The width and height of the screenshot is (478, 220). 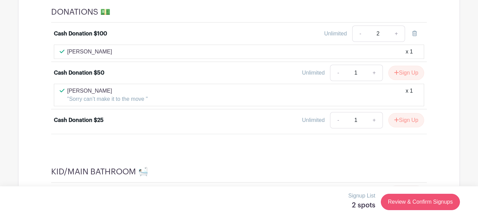 What do you see at coordinates (80, 34) in the screenshot?
I see `div: Cash Donation $100` at bounding box center [80, 34].